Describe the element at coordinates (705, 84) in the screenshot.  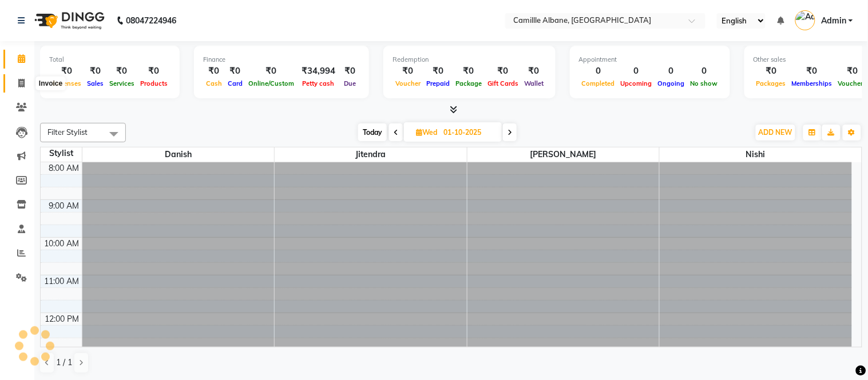
I see `span: No show` at that location.